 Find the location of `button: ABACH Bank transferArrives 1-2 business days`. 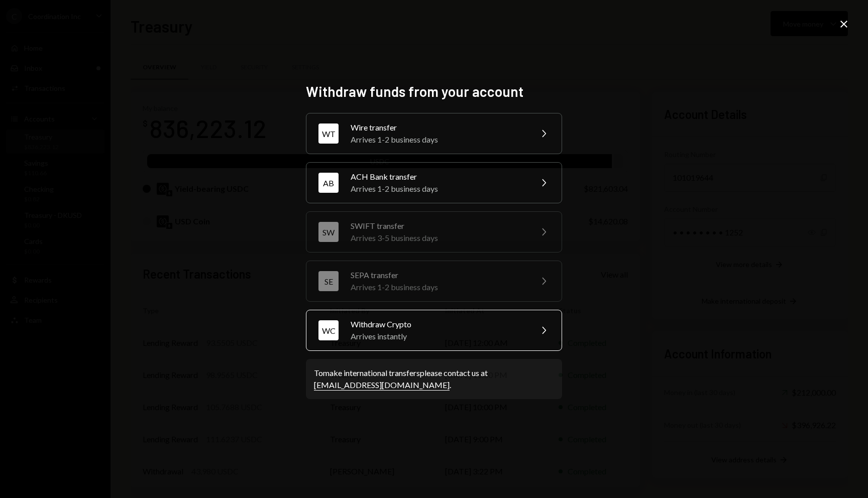

button: ABACH Bank transferArrives 1-2 business days is located at coordinates (434, 183).